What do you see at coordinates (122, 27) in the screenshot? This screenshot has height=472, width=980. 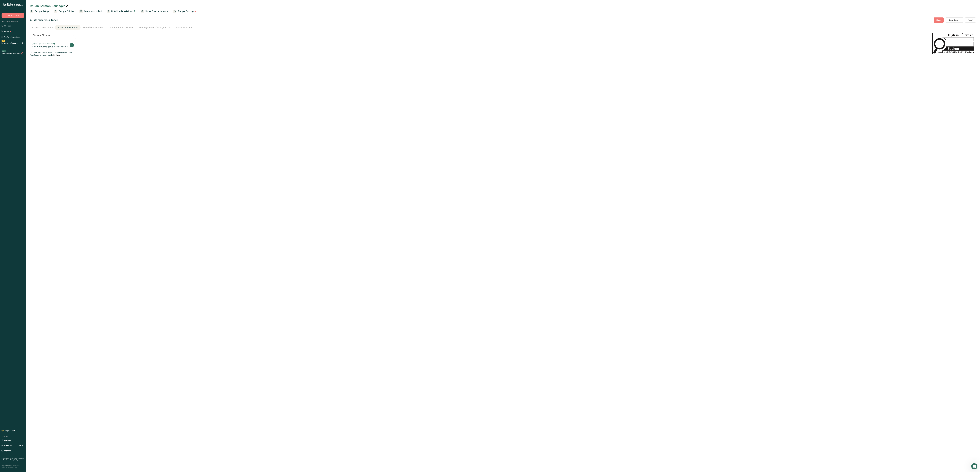 I see `div: Manual Label Override` at bounding box center [122, 27].